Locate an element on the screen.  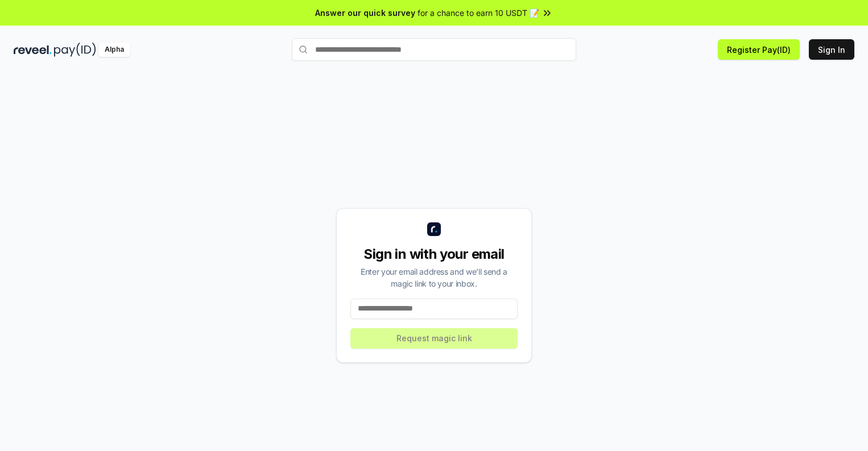
div: Sign in with your email is located at coordinates (434, 254).